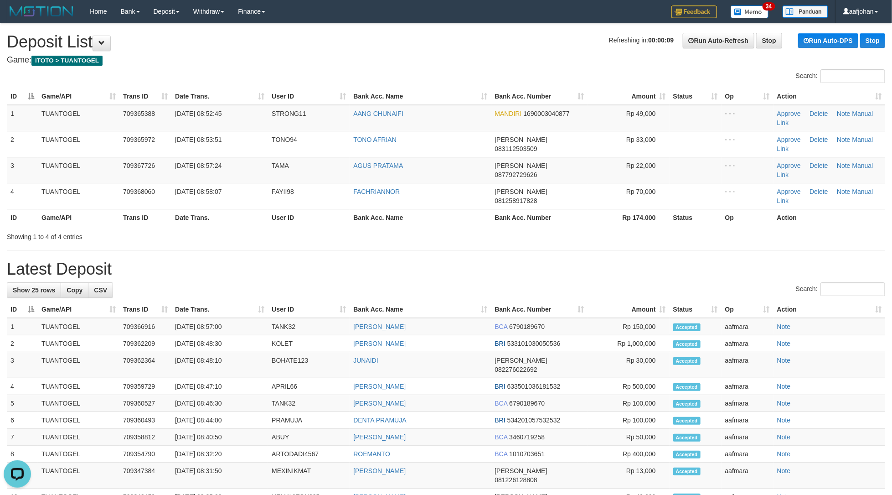  I want to click on th: Bank Acc. Name: activate to sort column ascending, so click(420, 309).